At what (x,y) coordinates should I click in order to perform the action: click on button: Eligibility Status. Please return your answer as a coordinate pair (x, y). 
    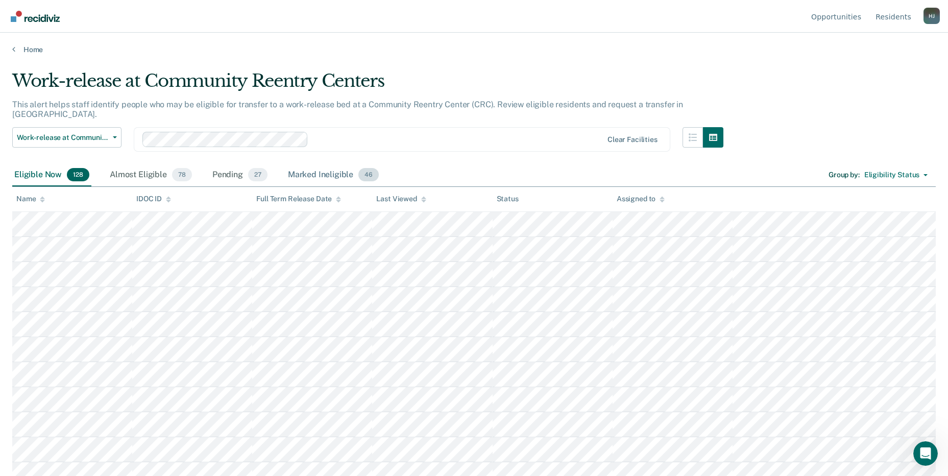
    Looking at the image, I should click on (896, 175).